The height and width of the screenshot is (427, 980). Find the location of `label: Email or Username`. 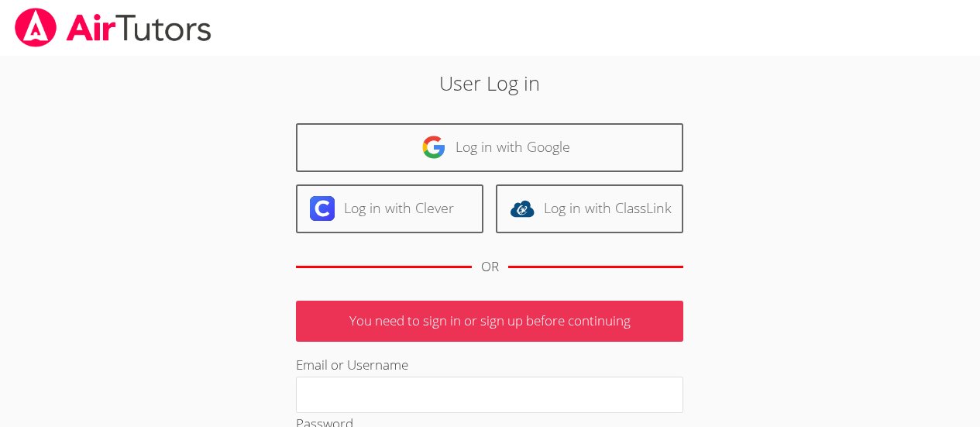

label: Email or Username is located at coordinates (351, 364).